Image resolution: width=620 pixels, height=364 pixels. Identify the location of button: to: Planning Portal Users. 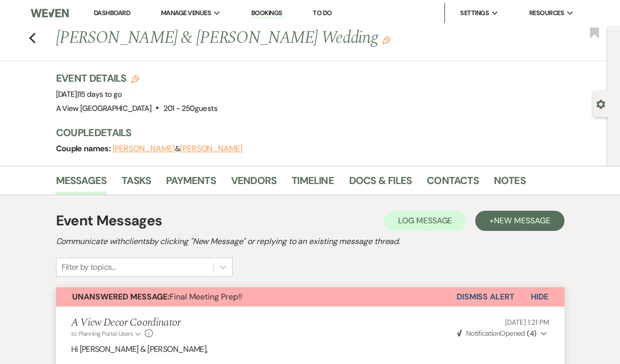
(107, 334).